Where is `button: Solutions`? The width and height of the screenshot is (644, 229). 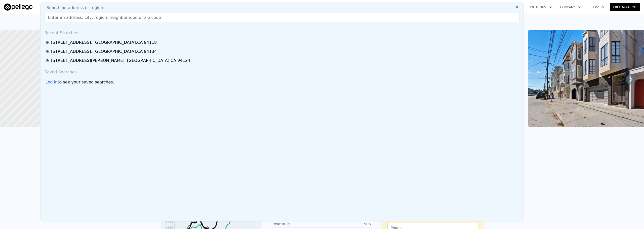
button: Solutions is located at coordinates (541, 7).